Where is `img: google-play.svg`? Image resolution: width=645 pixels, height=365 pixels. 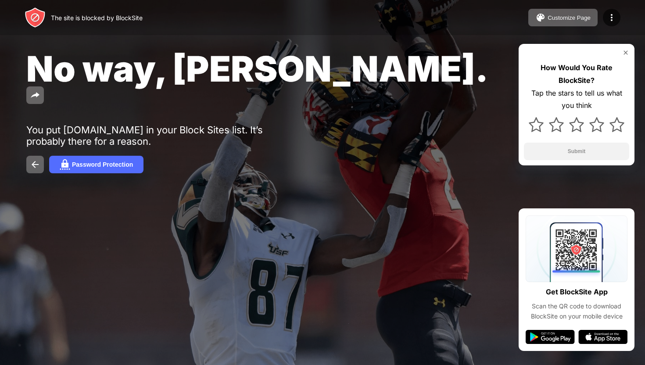 img: google-play.svg is located at coordinates (551, 337).